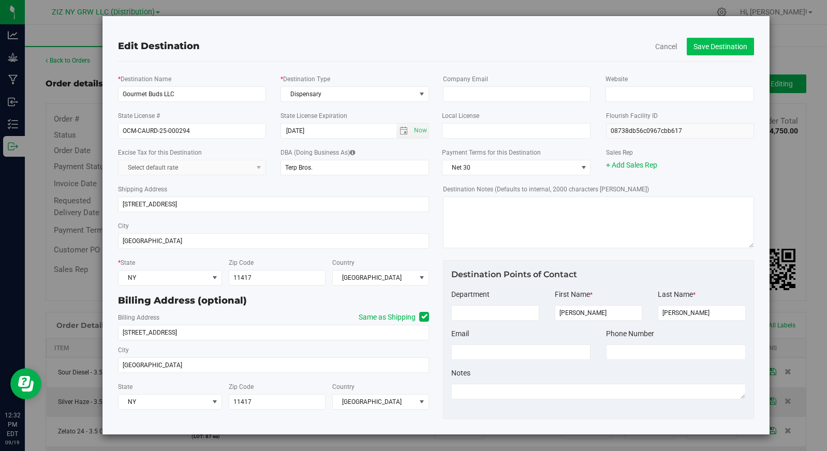 Image resolution: width=827 pixels, height=451 pixels. I want to click on label: Excise Tax for this Destination, so click(160, 153).